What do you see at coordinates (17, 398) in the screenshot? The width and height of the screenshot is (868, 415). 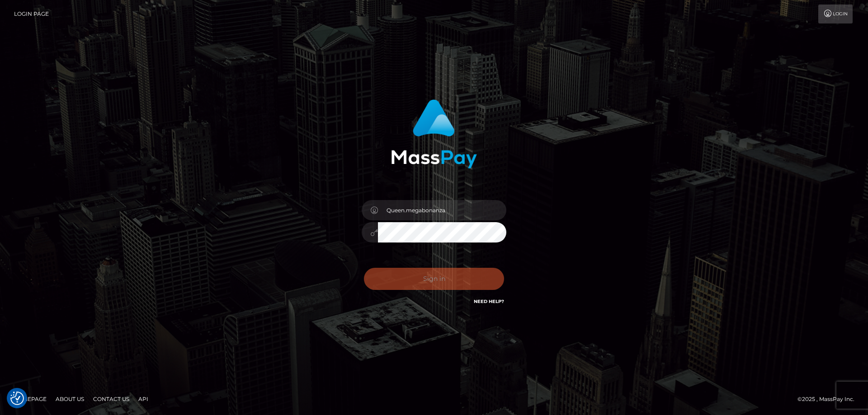 I see `button: Consent Preferences` at bounding box center [17, 398].